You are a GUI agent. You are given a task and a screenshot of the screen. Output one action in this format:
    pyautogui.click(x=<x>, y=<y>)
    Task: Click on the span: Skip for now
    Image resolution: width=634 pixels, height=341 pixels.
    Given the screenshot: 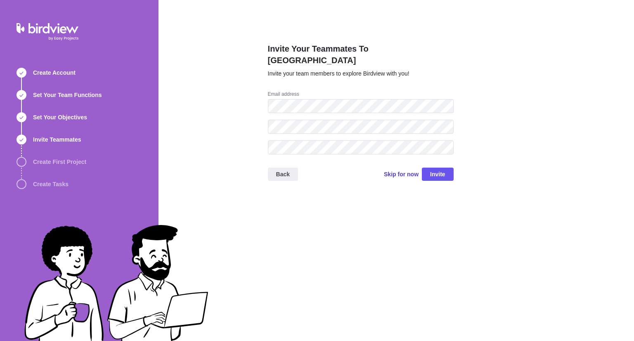 What is the action you would take?
    pyautogui.click(x=401, y=174)
    